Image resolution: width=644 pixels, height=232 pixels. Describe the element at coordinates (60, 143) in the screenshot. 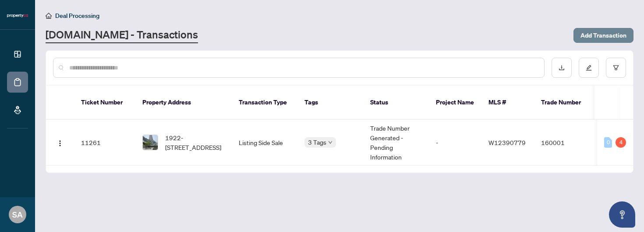

I see `button: Logo` at that location.